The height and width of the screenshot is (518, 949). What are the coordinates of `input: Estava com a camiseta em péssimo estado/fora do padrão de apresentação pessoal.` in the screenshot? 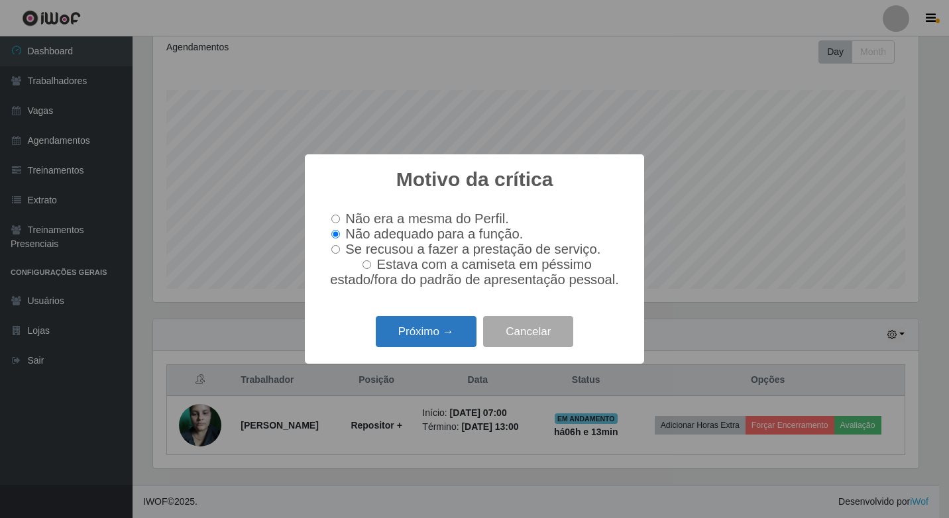 It's located at (366, 264).